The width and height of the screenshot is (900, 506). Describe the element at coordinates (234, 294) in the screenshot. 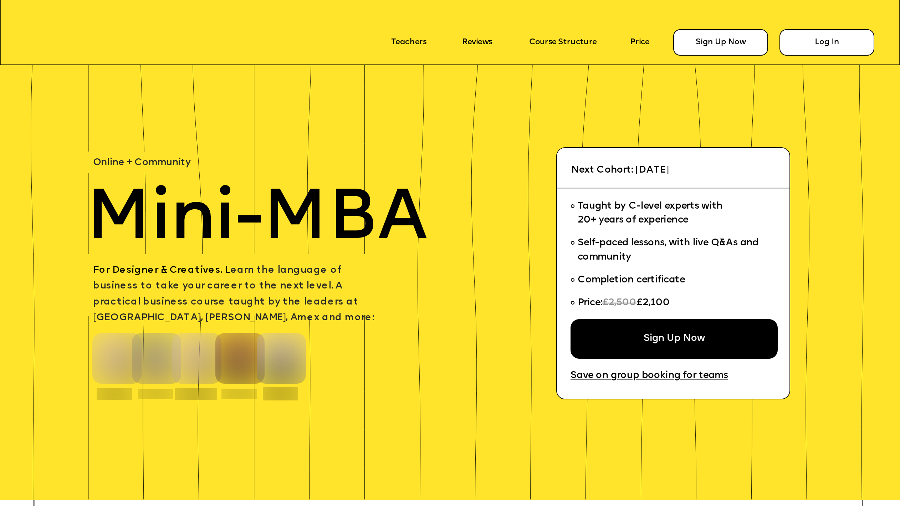

I see `span: earn the language of business to take your career to the next level. A practical business course ...` at that location.